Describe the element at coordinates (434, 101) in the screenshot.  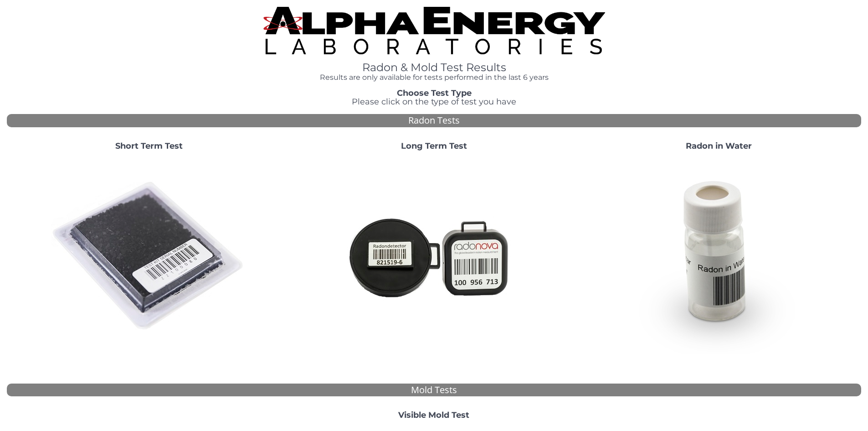
I see `span: Please click on the type of test you have` at that location.